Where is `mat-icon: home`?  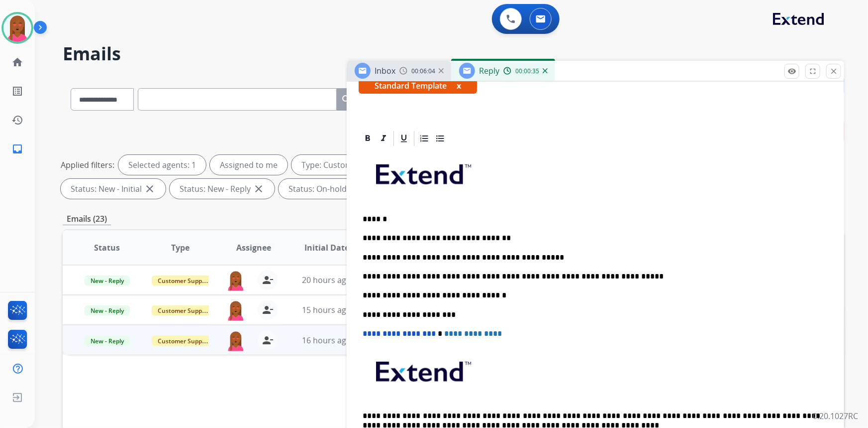
mat-icon: home is located at coordinates (18, 63).